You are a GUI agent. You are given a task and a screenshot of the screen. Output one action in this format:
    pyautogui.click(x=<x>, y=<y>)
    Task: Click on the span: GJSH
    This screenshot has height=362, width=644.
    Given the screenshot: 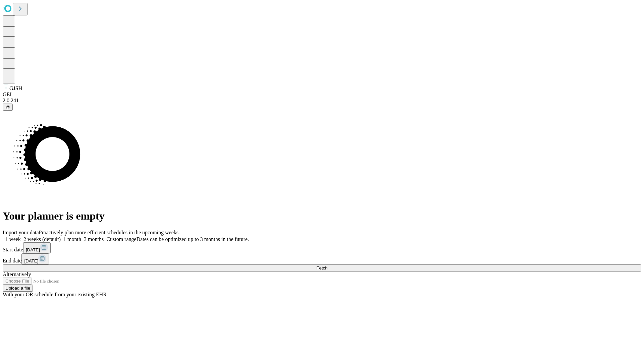 What is the action you would take?
    pyautogui.click(x=16, y=88)
    